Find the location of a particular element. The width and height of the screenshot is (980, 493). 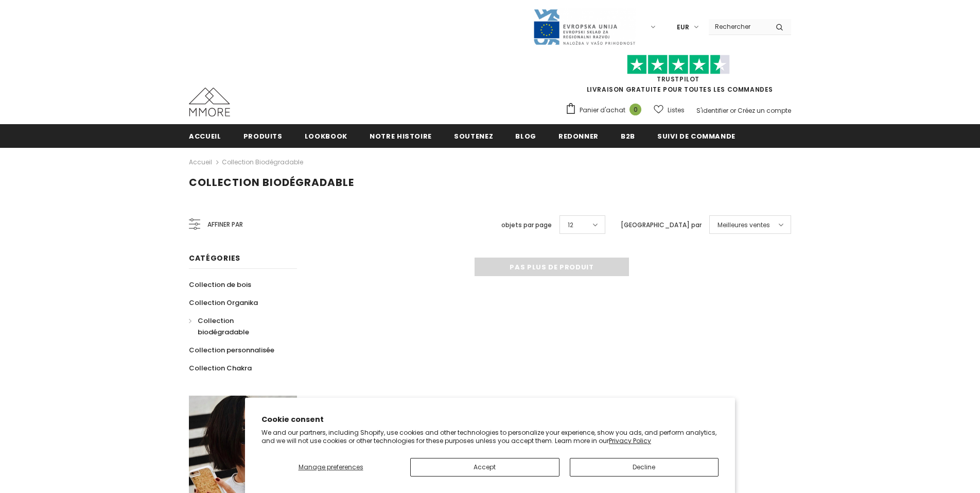

span: Collection Organika is located at coordinates (223, 302).